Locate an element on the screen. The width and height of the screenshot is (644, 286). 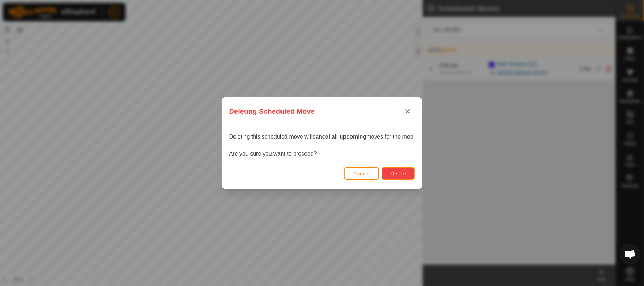
button: Delete is located at coordinates (398, 173).